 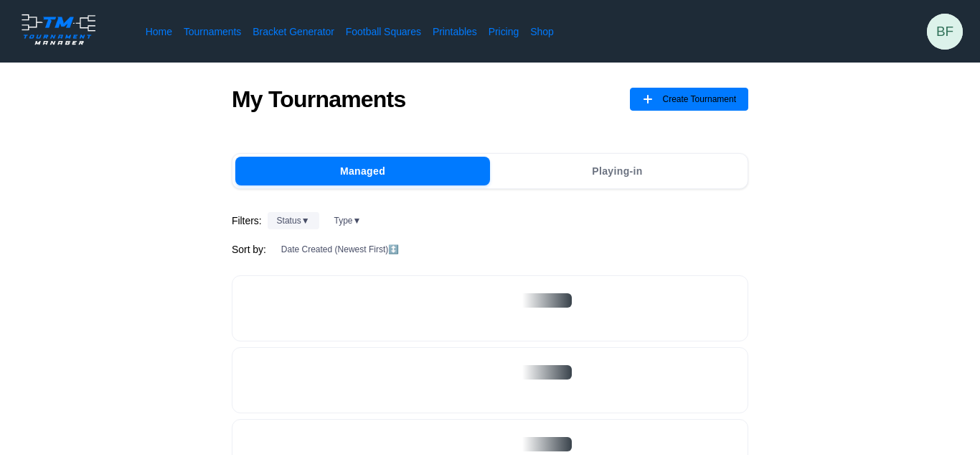 What do you see at coordinates (689, 99) in the screenshot?
I see `button: Create Tournament` at bounding box center [689, 99].